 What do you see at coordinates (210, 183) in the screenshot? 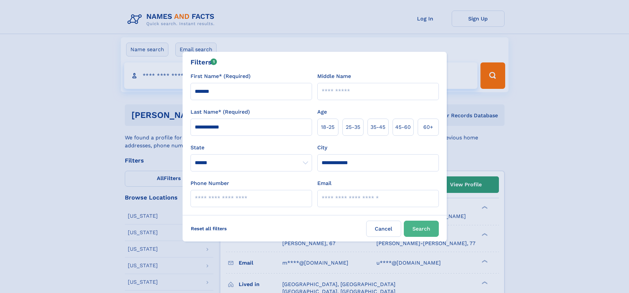
I see `label: Phone Number` at bounding box center [210, 183].